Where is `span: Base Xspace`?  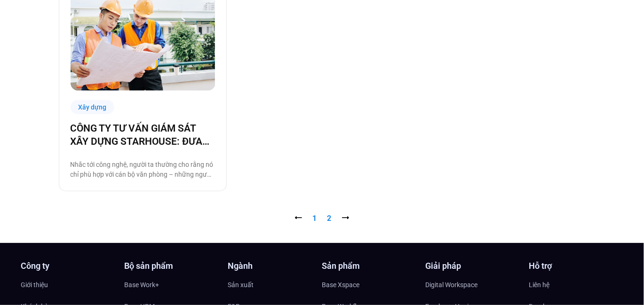 span: Base Xspace is located at coordinates (341, 285).